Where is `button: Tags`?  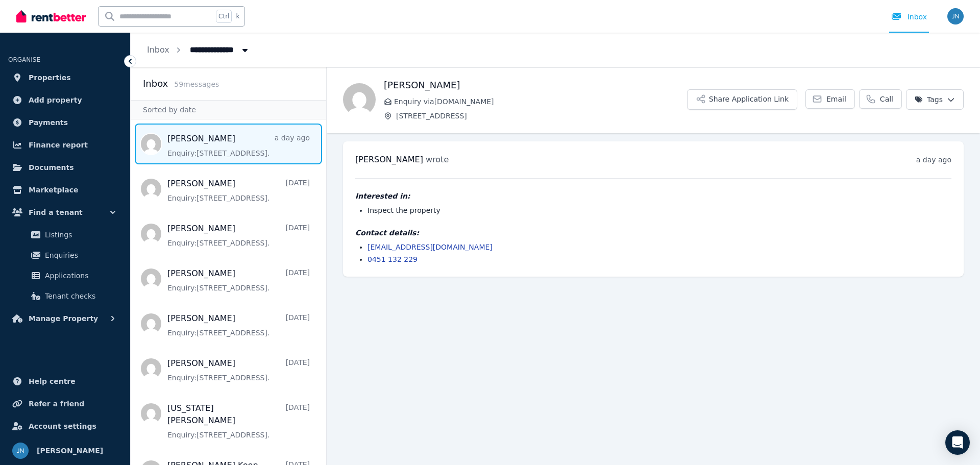 button: Tags is located at coordinates (935, 100).